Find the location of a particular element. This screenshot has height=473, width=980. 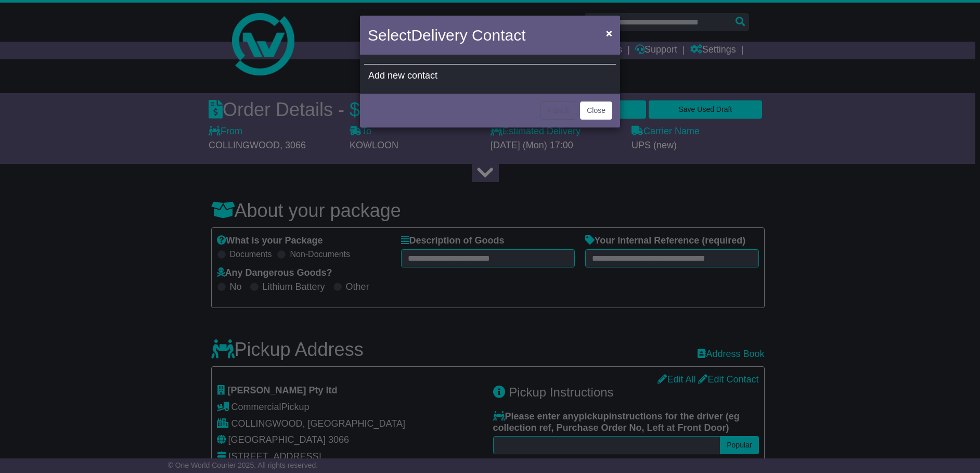

span: Contact is located at coordinates (498, 35).